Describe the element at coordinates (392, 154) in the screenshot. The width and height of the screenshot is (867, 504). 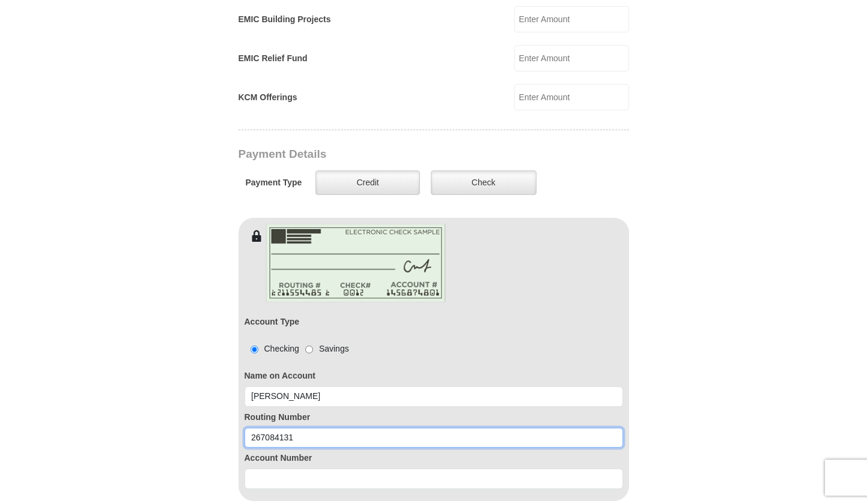
I see `h3: Payment Details` at that location.